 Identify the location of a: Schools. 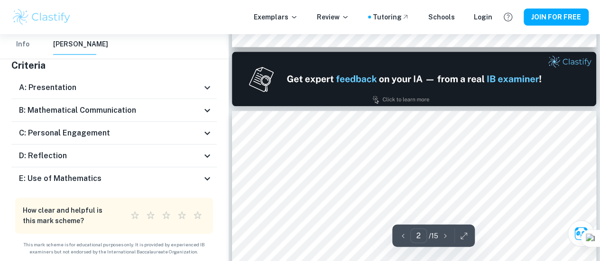
(442, 17).